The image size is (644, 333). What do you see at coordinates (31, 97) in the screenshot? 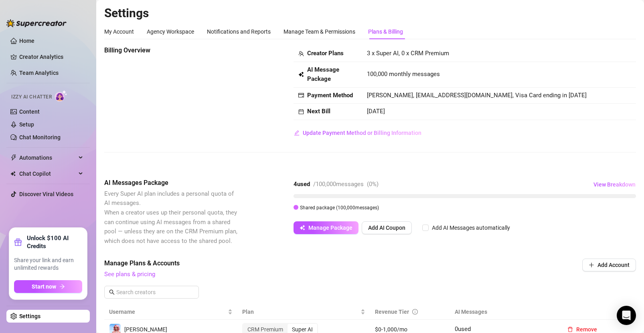
I see `span: Izzy AI Chatter` at bounding box center [31, 97].